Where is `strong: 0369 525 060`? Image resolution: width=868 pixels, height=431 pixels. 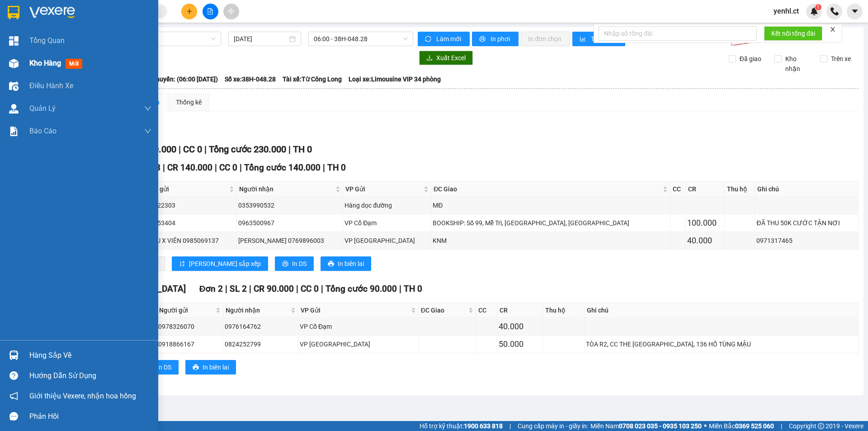 strong: 0369 525 060 is located at coordinates (754, 426).